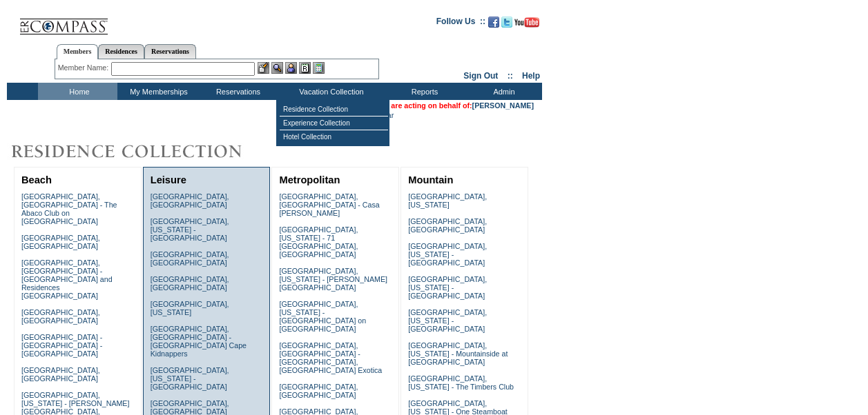  What do you see at coordinates (333, 137) in the screenshot?
I see `td: Hotel Collection` at bounding box center [333, 137].